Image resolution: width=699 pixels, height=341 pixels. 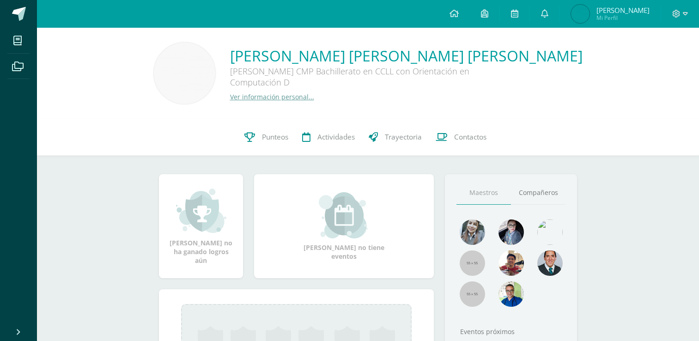 What do you see at coordinates (511, 232) in the screenshot?
I see `img: b8baad08a0802a54ee139394226d2cf3.png` at bounding box center [511, 232].